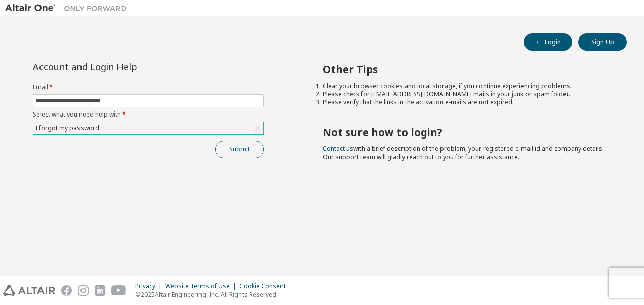 The width and height of the screenshot is (644, 305). I want to click on h2: Not sure how to login?, so click(466, 132).